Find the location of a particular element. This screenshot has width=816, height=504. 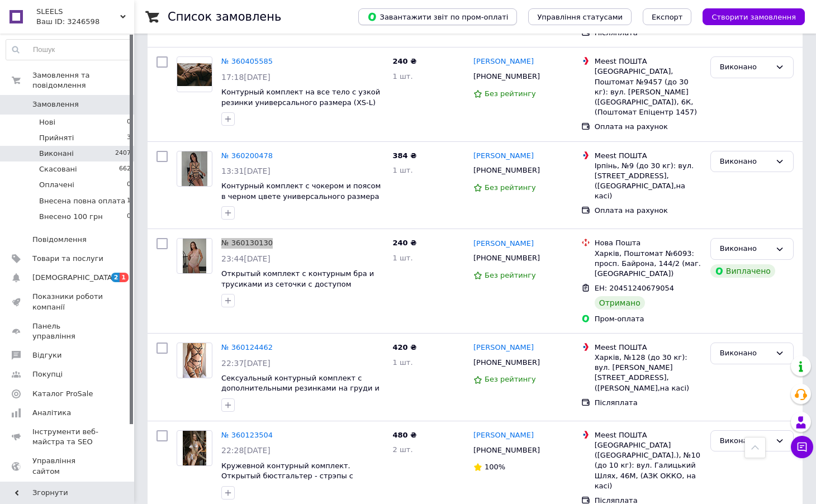

a: № 360123504 is located at coordinates (247, 435).